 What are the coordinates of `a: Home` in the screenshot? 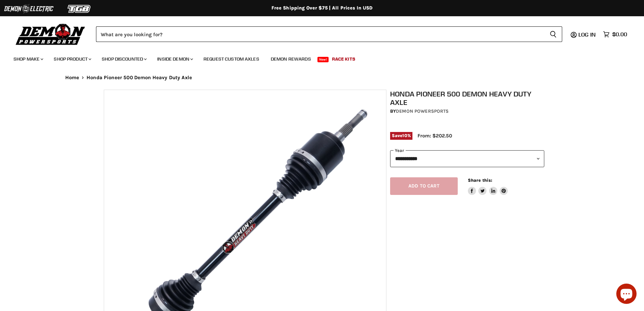 It's located at (72, 78).